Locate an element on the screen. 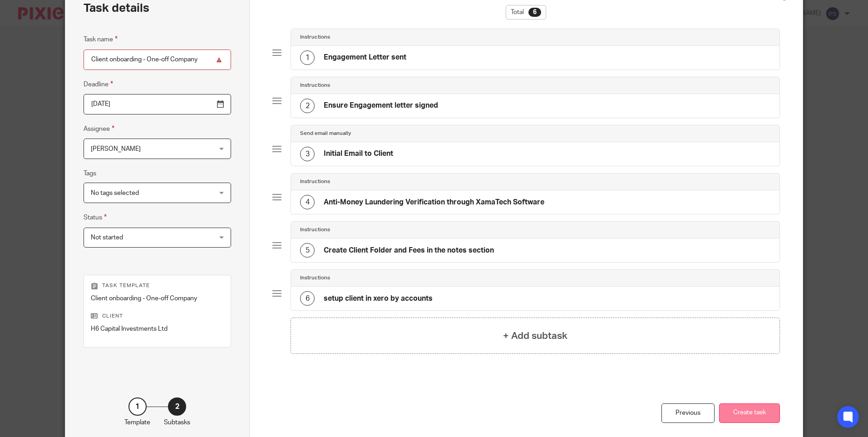 The width and height of the screenshot is (868, 437). label: Task name is located at coordinates (100, 39).